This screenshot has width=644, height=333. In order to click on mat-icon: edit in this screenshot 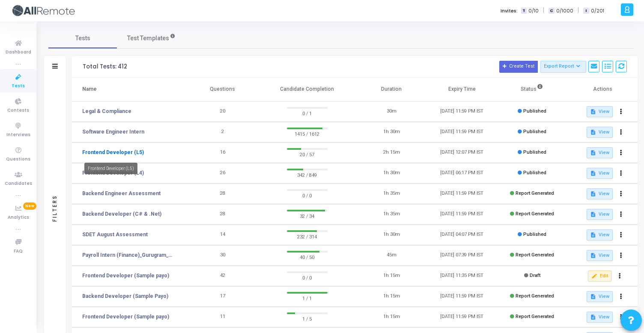, I will do `click(594, 276)`.